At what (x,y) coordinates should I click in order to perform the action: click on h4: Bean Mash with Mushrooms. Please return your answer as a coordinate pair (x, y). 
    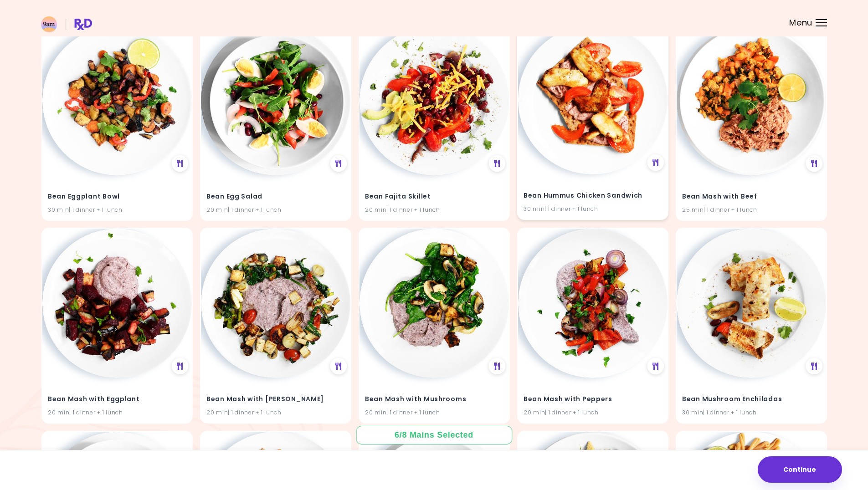
    Looking at the image, I should click on (434, 400).